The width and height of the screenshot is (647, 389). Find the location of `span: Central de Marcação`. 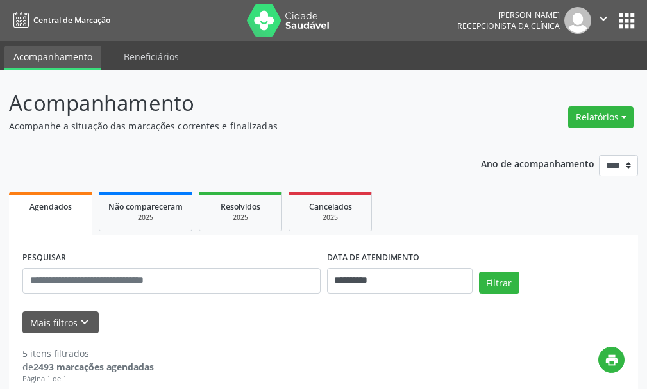

span: Central de Marcação is located at coordinates (72, 20).